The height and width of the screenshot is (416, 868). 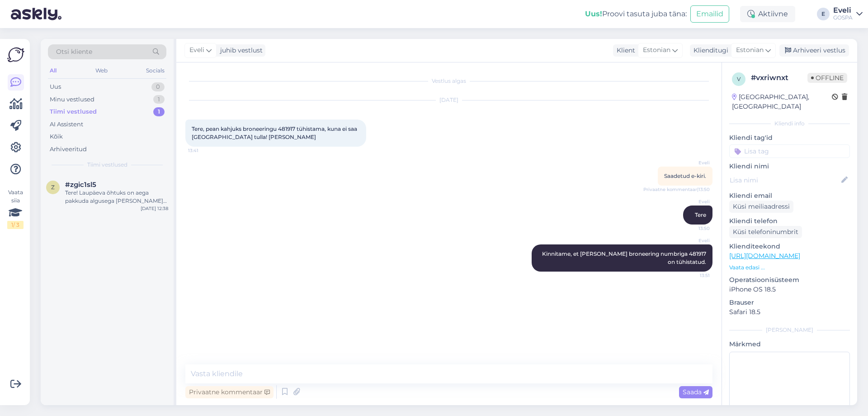 I want to click on span: Otsi kliente, so click(x=74, y=51).